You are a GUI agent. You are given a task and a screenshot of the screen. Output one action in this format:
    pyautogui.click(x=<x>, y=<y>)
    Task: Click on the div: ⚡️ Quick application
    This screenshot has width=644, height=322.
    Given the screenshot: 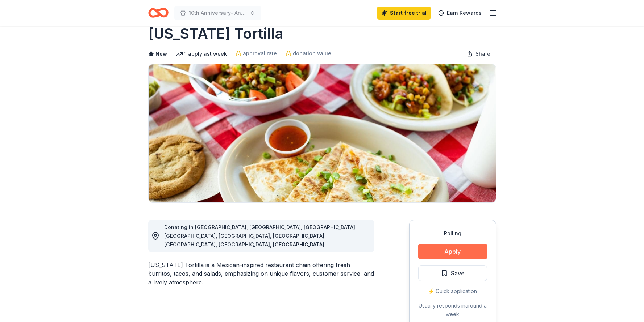 What is the action you would take?
    pyautogui.click(x=453, y=291)
    